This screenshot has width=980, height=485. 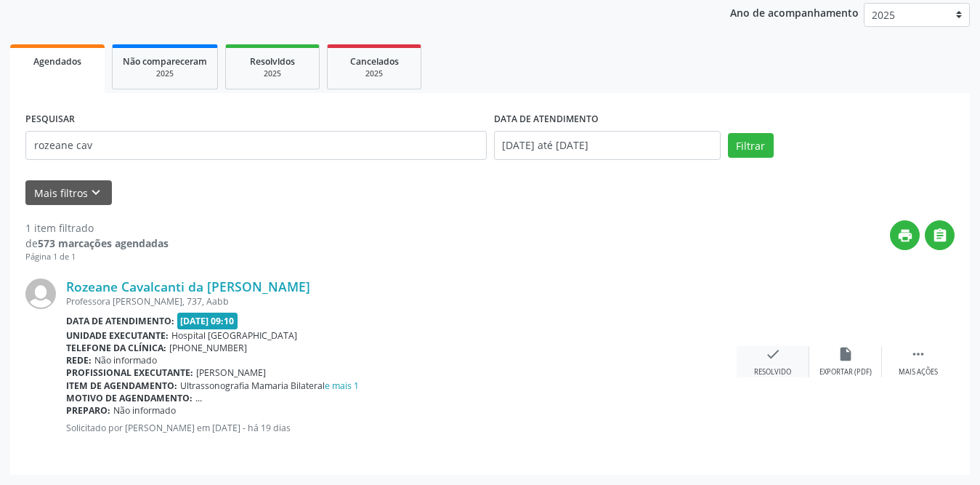 What do you see at coordinates (165, 61) in the screenshot?
I see `span: Não compareceram` at bounding box center [165, 61].